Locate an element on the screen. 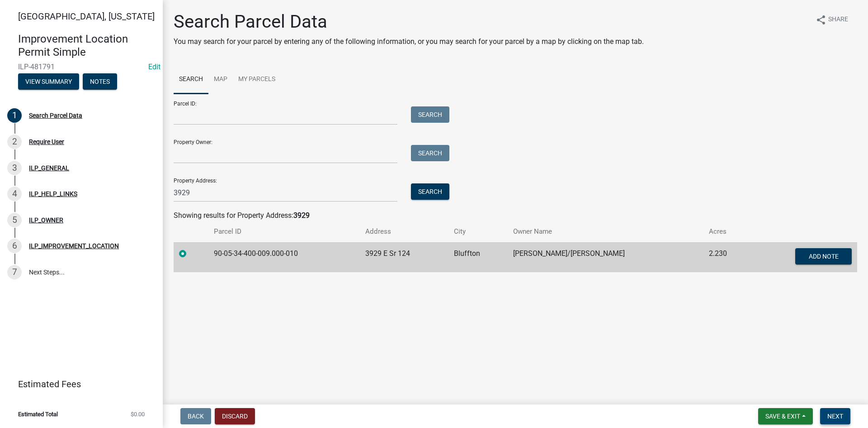  a: Edit is located at coordinates (154, 66).